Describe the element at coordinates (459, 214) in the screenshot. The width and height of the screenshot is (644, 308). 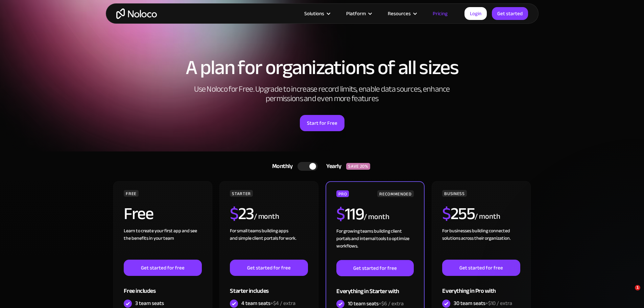
I see `h2: 255` at that location.